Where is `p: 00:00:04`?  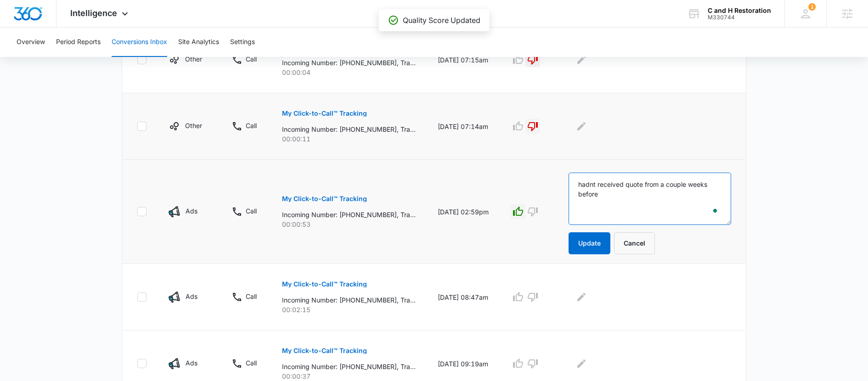 p: 00:00:04 is located at coordinates (349, 72).